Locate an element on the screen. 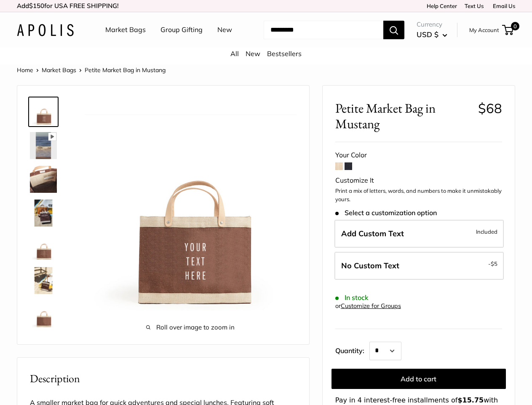  a: Email Us is located at coordinates (502, 6).